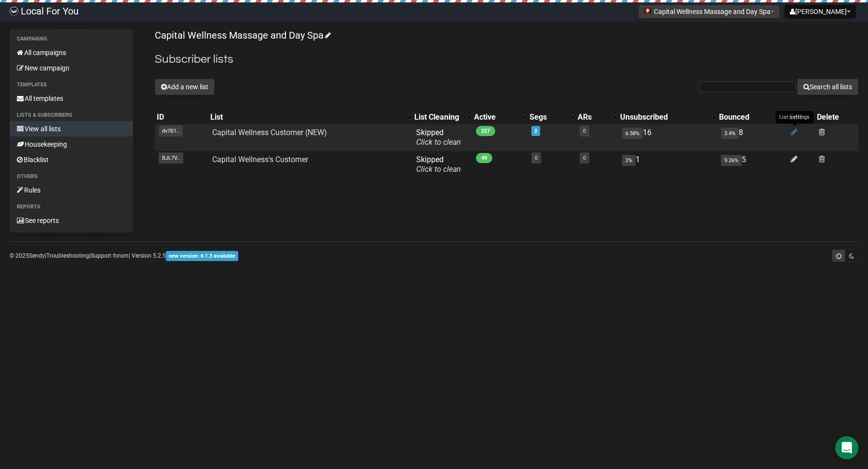 The width and height of the screenshot is (868, 469). I want to click on td: 16, so click(668, 137).